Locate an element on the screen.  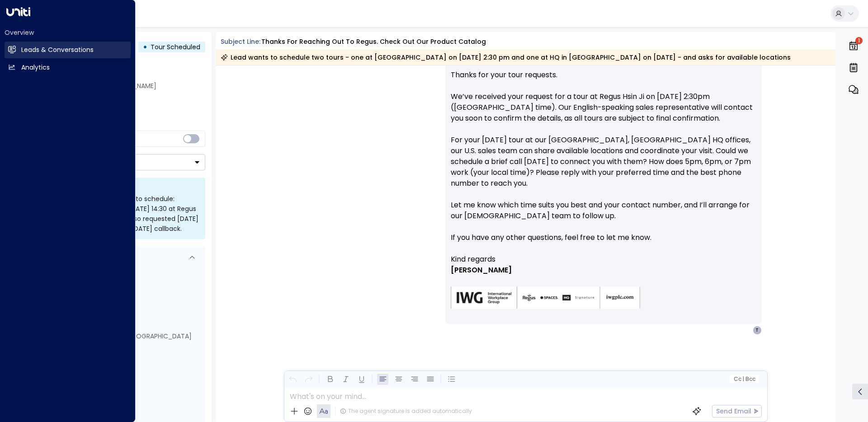
button: 1 is located at coordinates (853, 46).